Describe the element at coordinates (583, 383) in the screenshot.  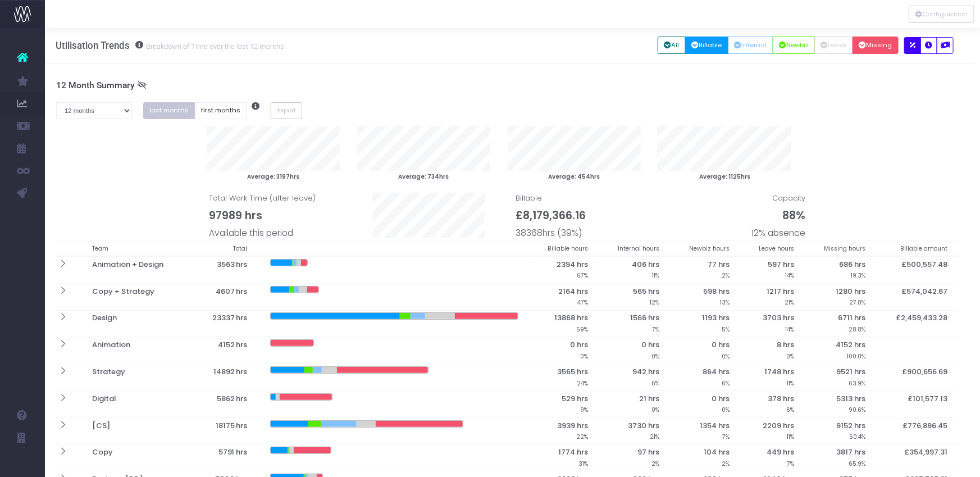
I see `small: 24%` at that location.